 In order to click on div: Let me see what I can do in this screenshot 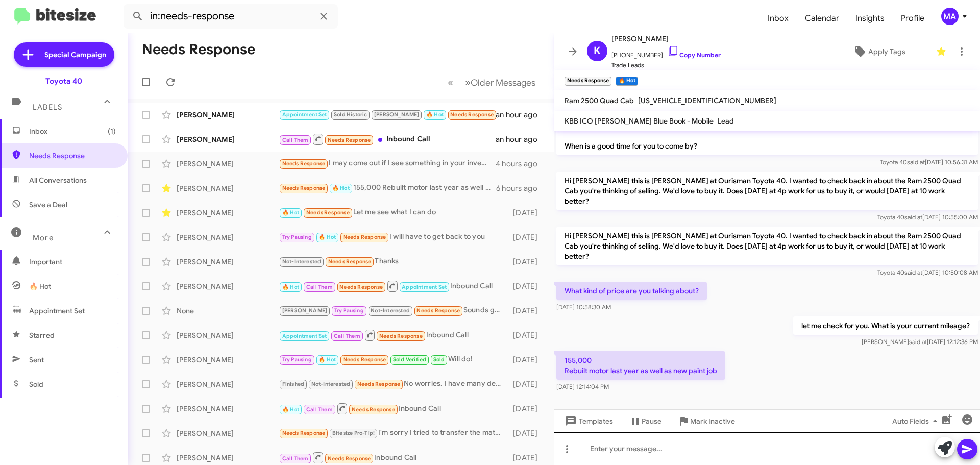, I will do `click(393, 212)`.